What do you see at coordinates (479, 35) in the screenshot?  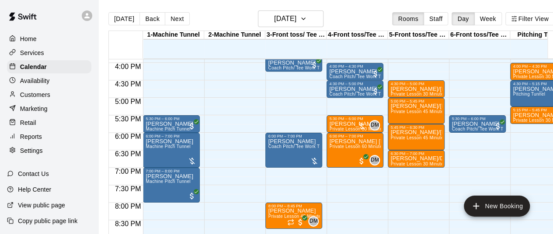 I see `div: 6-Front toss/Tee Tunnel` at bounding box center [479, 35].